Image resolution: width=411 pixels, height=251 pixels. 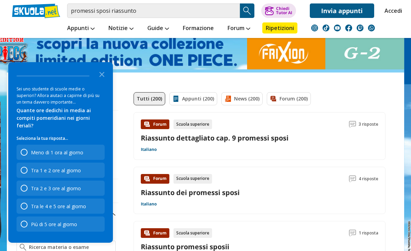 I want to click on p: Seleziona la tua risposta..., so click(x=61, y=138).